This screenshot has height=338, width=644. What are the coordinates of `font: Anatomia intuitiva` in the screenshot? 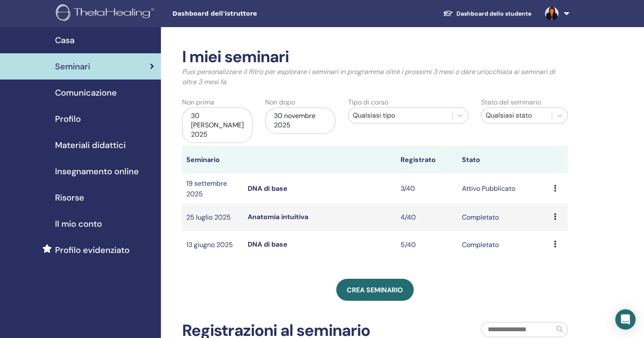 It's located at (278, 216).